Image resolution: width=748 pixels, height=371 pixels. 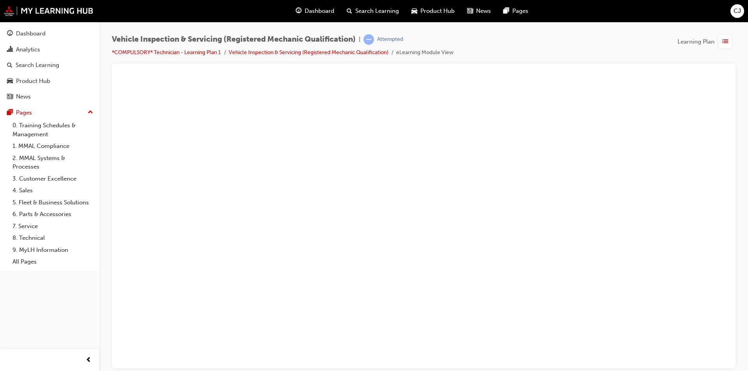 I want to click on a: 3. Customer Excellence, so click(x=53, y=179).